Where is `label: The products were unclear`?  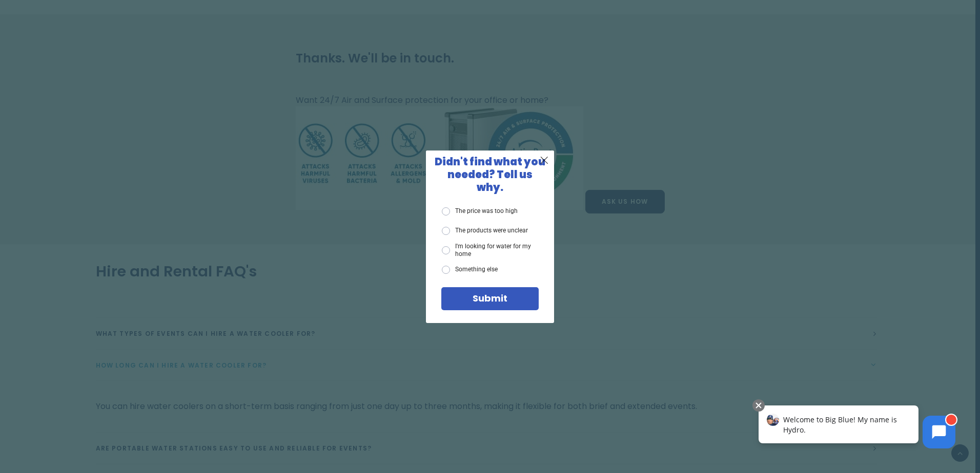 label: The products were unclear is located at coordinates (485, 231).